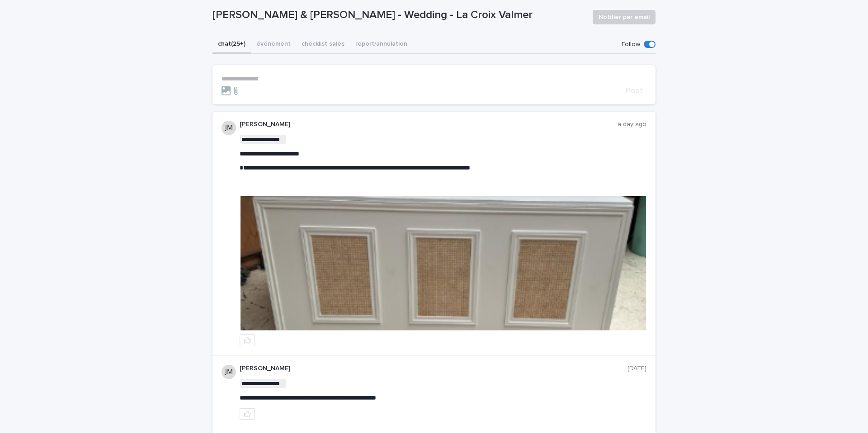 The width and height of the screenshot is (868, 433). Describe the element at coordinates (624, 17) in the screenshot. I see `button: Notifier par email` at that location.